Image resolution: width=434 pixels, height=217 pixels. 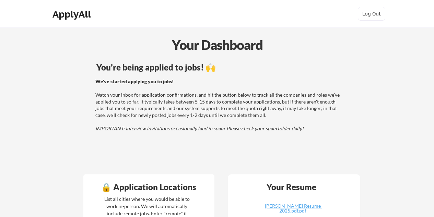 What do you see at coordinates (135, 81) in the screenshot?
I see `strong: We've started applying you to jobs!` at bounding box center [135, 81].